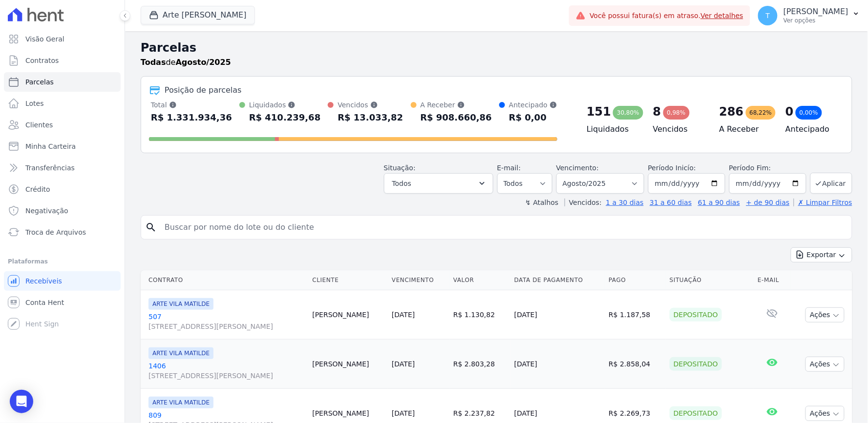 This screenshot has width=868, height=423. What do you see at coordinates (496, 48) in the screenshot?
I see `h2: Parcelas` at bounding box center [496, 48].